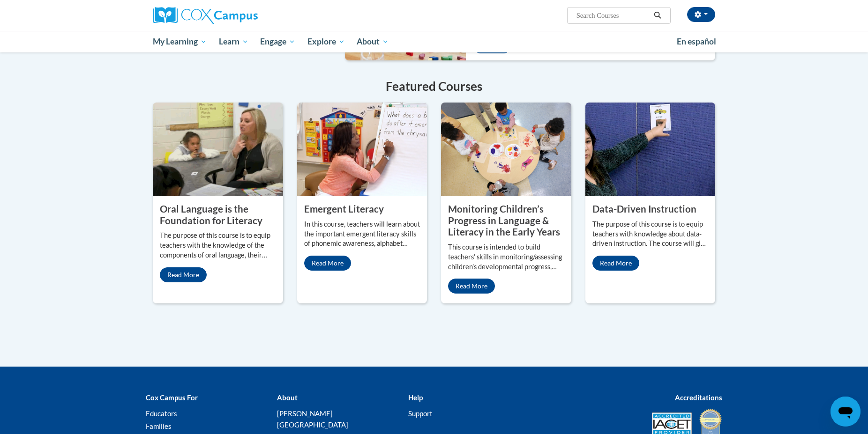 The width and height of the screenshot is (868, 434). Describe the element at coordinates (172, 398) in the screenshot. I see `b: Cox Campus For` at that location.